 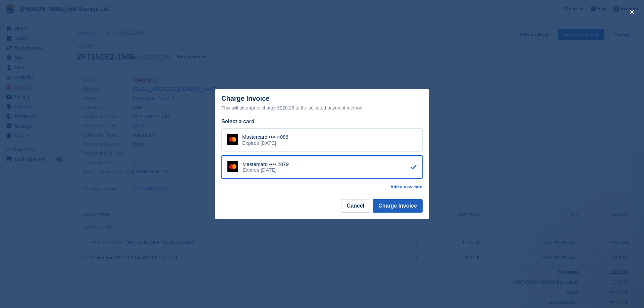 What do you see at coordinates (632, 12) in the screenshot?
I see `button: close` at bounding box center [632, 12].